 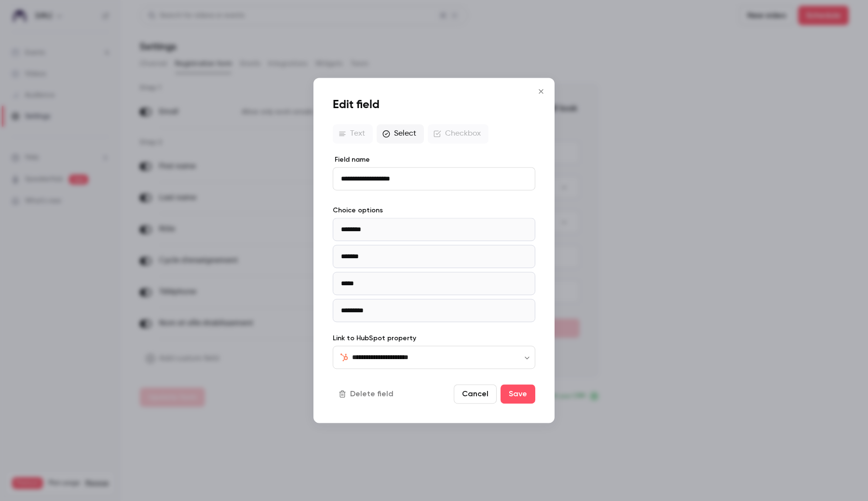 What do you see at coordinates (541, 91) in the screenshot?
I see `button: Close` at bounding box center [541, 91].